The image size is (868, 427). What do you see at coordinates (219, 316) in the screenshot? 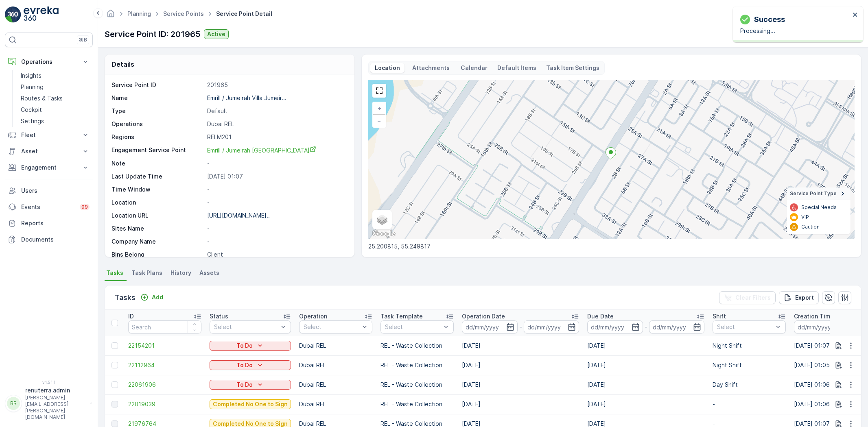
I see `p: Status` at bounding box center [219, 316].